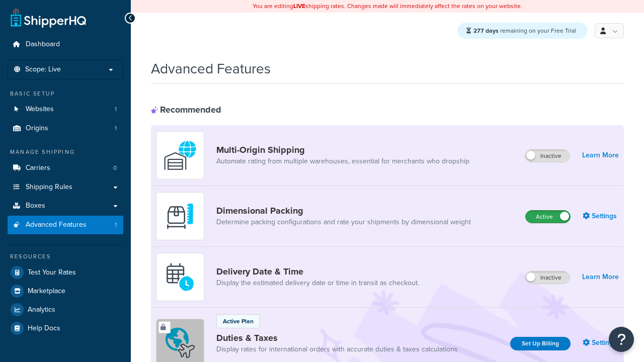 The width and height of the screenshot is (644, 362). What do you see at coordinates (180, 155) in the screenshot?
I see `img: WatD5o0RtDAAAAAElFTkSuQmCC` at bounding box center [180, 155].